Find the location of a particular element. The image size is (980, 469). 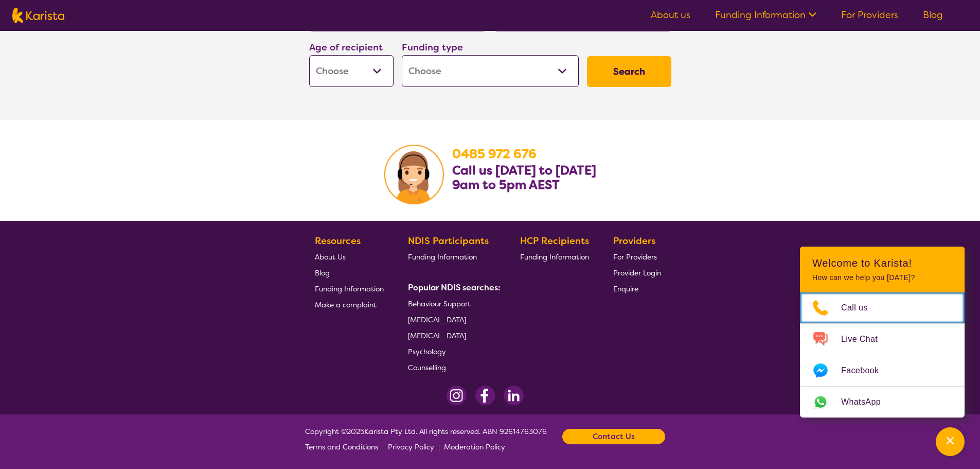

a: 0485 972 676 is located at coordinates (494, 154).